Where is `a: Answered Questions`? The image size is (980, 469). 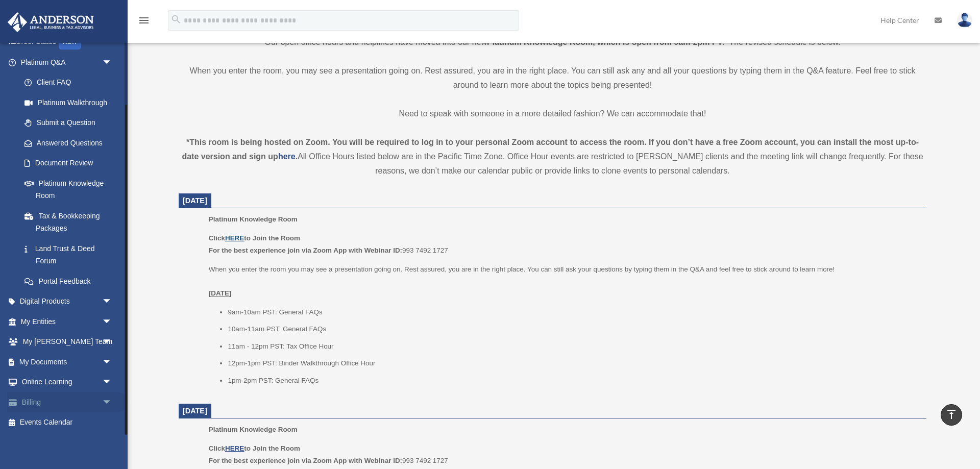
a: Answered Questions is located at coordinates (71, 143).